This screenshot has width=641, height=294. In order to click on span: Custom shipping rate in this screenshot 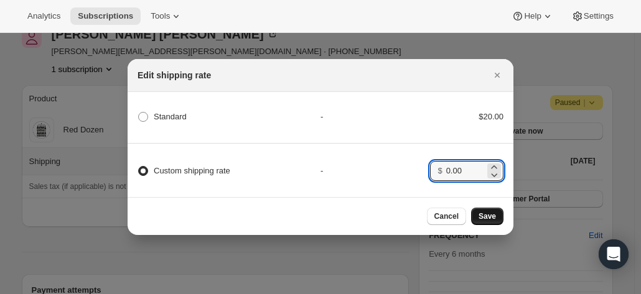, I will do `click(192, 171)`.